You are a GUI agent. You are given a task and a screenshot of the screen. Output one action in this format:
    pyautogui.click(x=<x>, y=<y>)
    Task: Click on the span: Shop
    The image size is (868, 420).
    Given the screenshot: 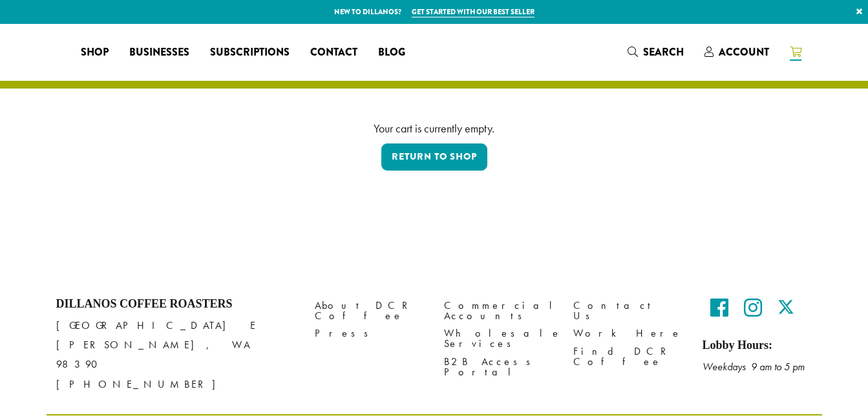 What is the action you would take?
    pyautogui.click(x=95, y=52)
    